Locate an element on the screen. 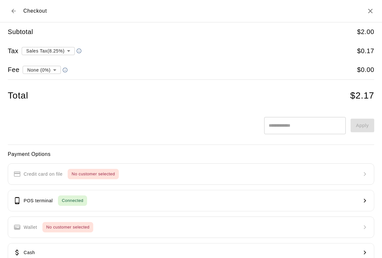 The height and width of the screenshot is (258, 382). button: Back to cart is located at coordinates (14, 11).